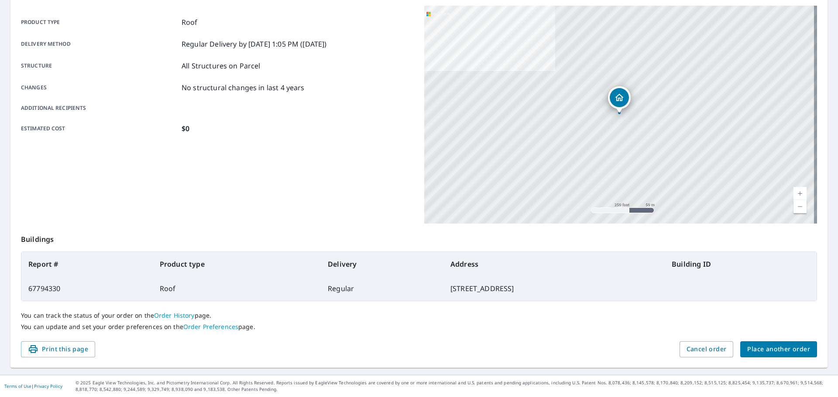 This screenshot has height=397, width=838. Describe the element at coordinates (58, 349) in the screenshot. I see `span: Print this page` at that location.